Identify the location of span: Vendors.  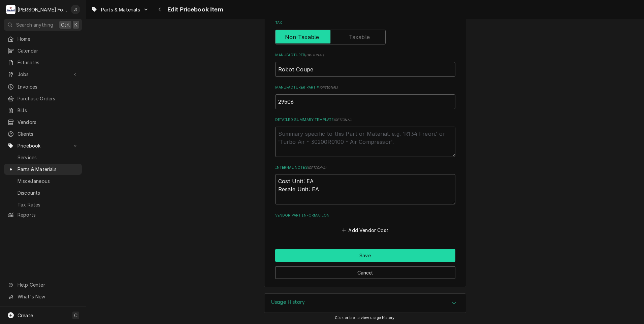
(48, 122).